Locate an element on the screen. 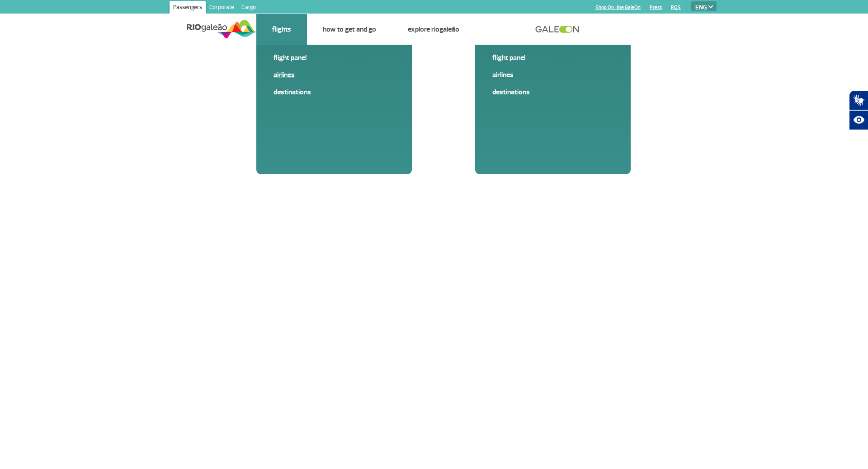 This screenshot has width=868, height=469. a: Flights is located at coordinates (281, 29).